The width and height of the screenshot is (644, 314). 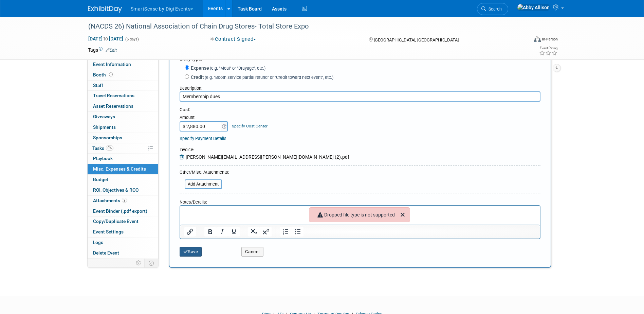 I want to click on body: Rich Text Area. Press ALT-0 for help., so click(x=180, y=6).